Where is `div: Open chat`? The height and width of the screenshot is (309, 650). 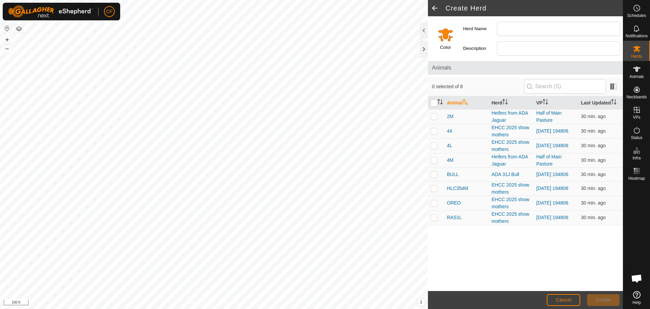 div: Open chat is located at coordinates (637, 278).